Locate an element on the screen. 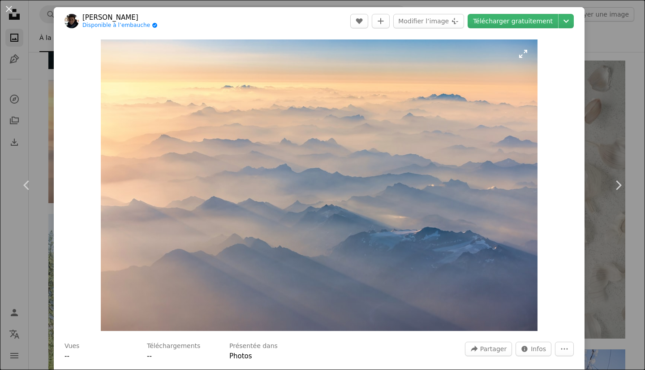 Image resolution: width=645 pixels, height=370 pixels. span: Infos is located at coordinates (539, 349).